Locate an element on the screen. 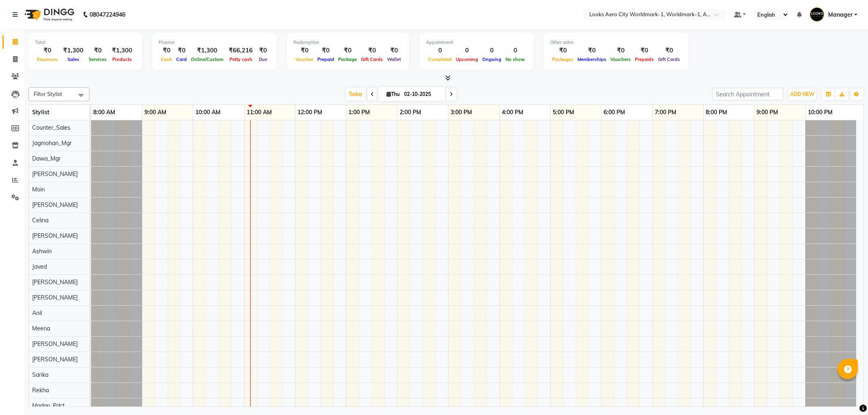  span: Card is located at coordinates (181, 59).